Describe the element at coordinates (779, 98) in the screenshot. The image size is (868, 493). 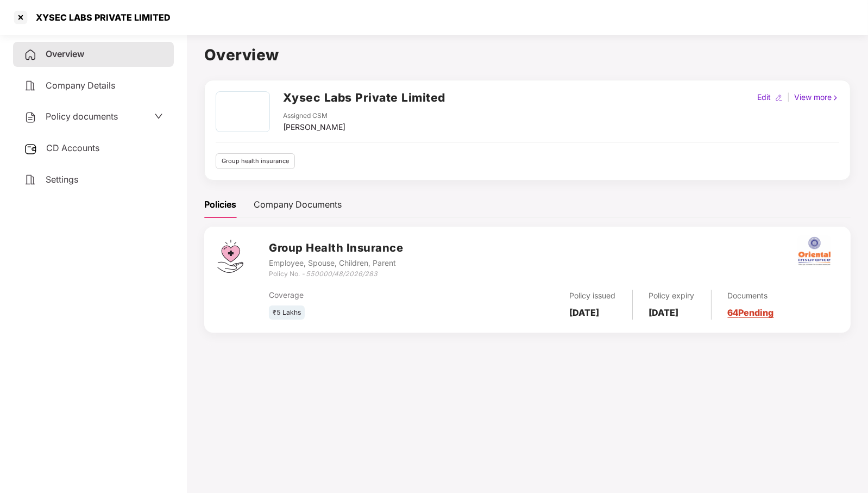
I see `img: editIcon` at that location.